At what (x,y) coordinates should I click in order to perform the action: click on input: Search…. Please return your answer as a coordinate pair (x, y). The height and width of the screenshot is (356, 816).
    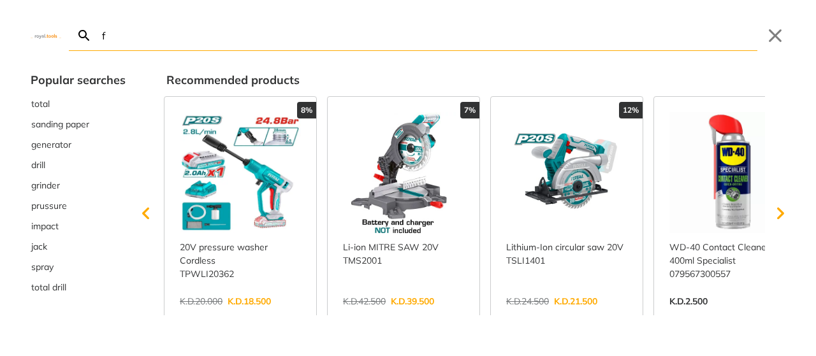
    Looking at the image, I should click on (428, 35).